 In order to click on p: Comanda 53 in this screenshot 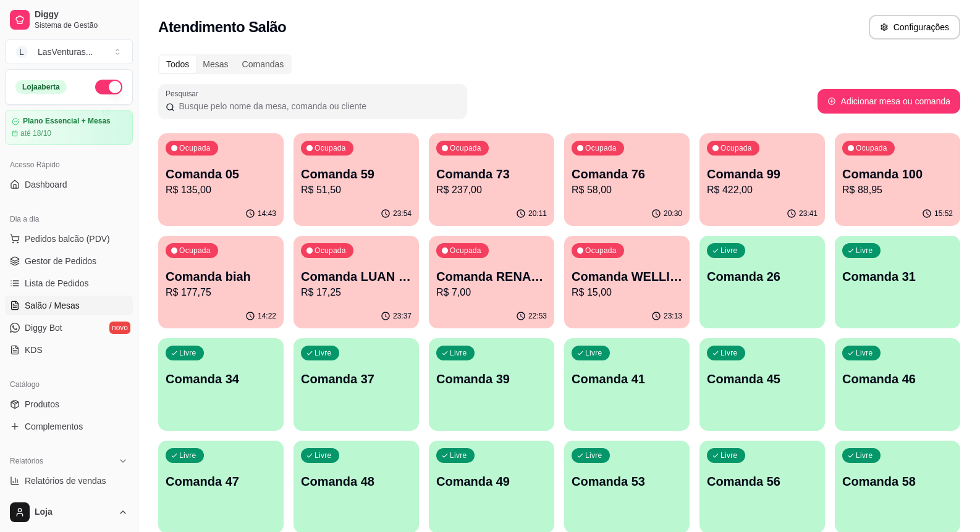, I will do `click(626, 482)`.